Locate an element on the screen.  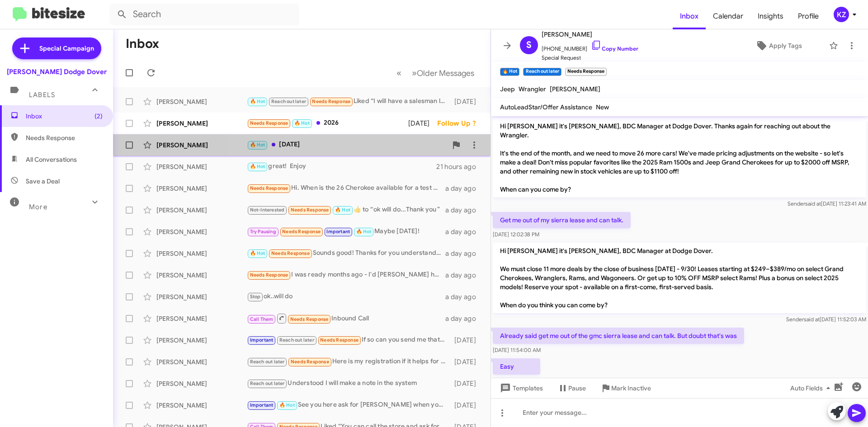
span: Not-Interested is located at coordinates (267, 210).